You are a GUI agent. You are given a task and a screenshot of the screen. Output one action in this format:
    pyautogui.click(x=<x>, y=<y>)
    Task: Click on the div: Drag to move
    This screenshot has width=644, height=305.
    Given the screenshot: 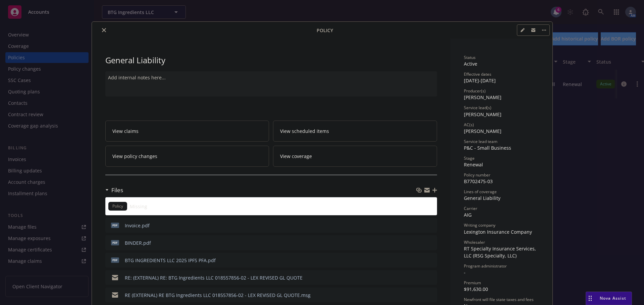 What is the action you would take?
    pyautogui.click(x=590, y=299)
    